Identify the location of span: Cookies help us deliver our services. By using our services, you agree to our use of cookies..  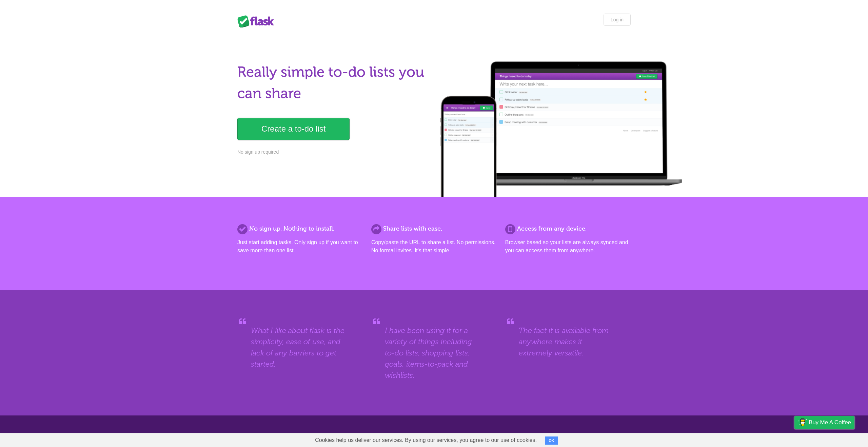
(426, 440).